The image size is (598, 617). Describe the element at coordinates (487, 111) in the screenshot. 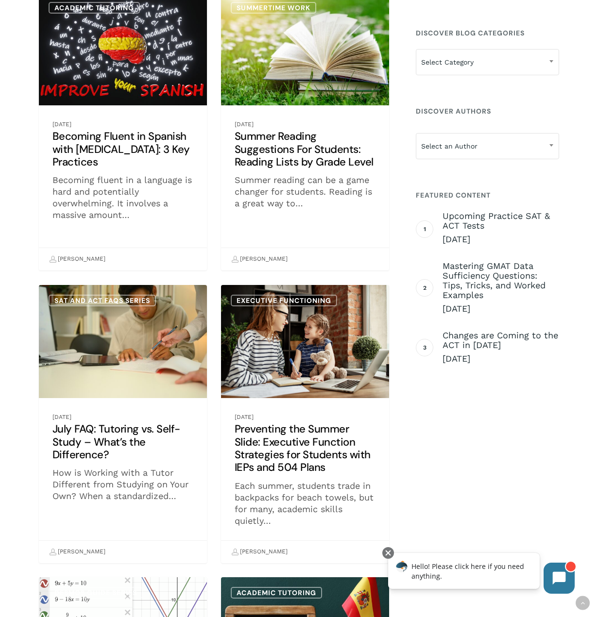

I see `h4: Discover Authors` at that location.